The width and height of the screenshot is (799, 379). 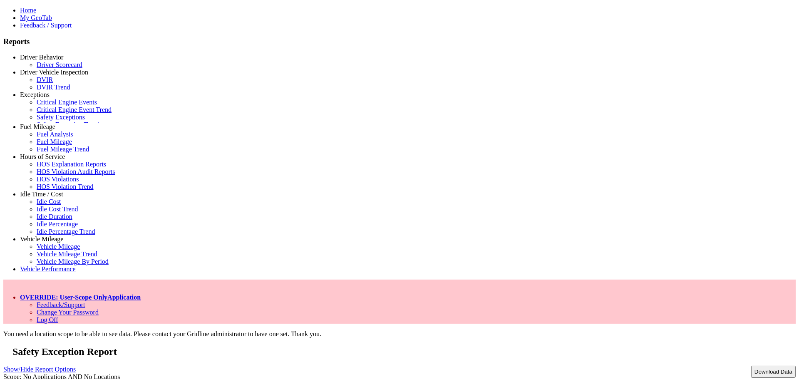 What do you see at coordinates (57, 179) in the screenshot?
I see `a: HOS Violations` at bounding box center [57, 179].